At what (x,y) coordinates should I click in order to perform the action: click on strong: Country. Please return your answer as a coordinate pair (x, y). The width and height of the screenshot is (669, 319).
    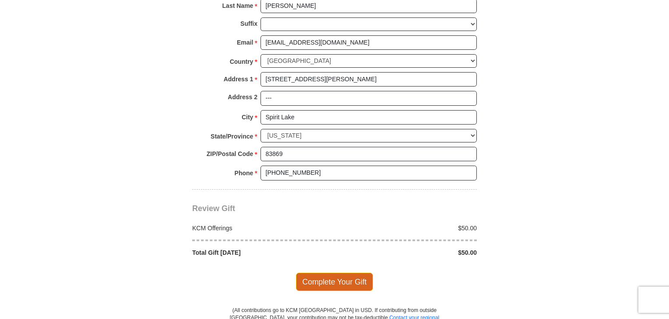
    Looking at the image, I should click on (242, 62).